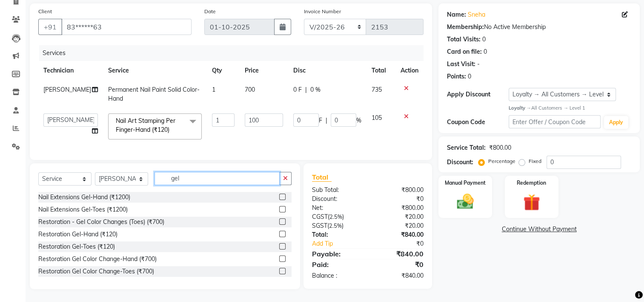 The height and width of the screenshot is (302, 644). Describe the element at coordinates (171, 130) in the screenshot. I see `a: x` at that location.